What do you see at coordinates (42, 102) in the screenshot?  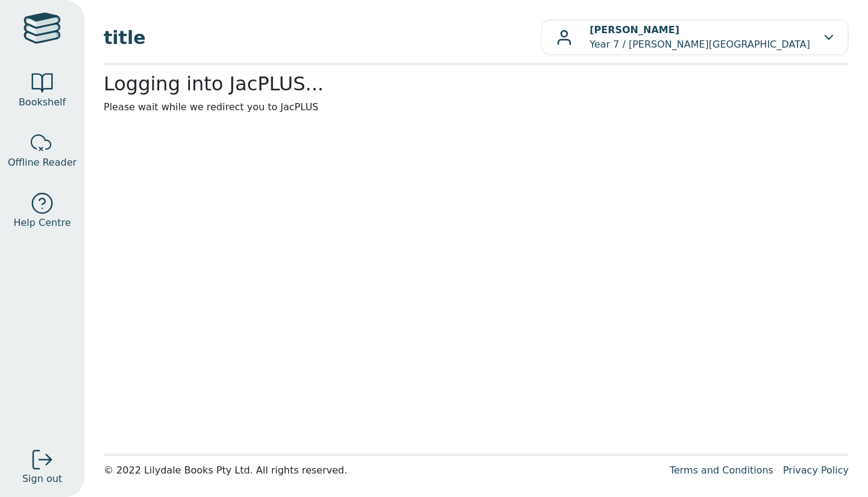 I see `span: Bookshelf` at bounding box center [42, 102].